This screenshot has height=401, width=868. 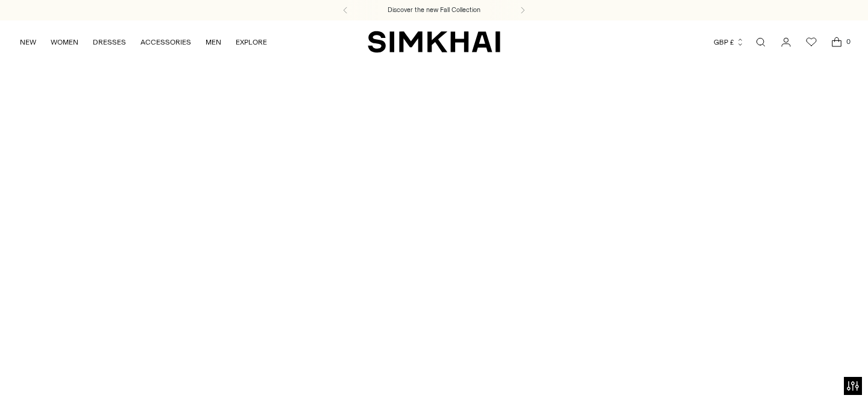 I want to click on a: Open search modal, so click(x=761, y=42).